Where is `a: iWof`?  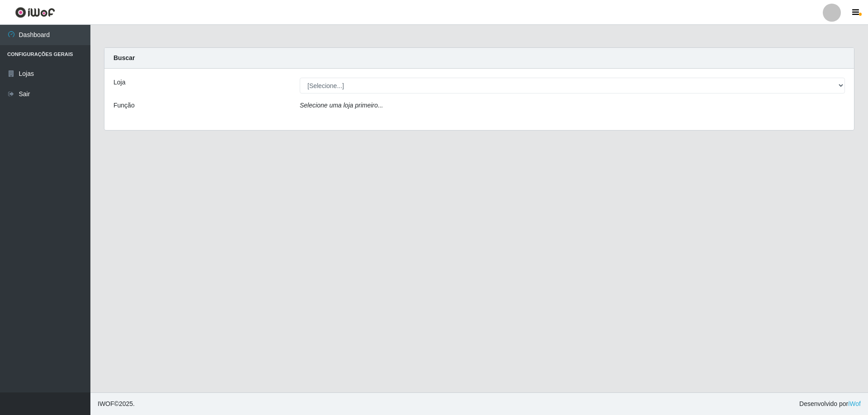 a: iWof is located at coordinates (854, 404).